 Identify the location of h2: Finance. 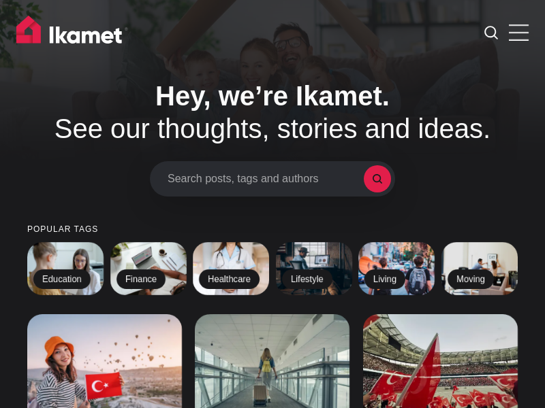
(141, 280).